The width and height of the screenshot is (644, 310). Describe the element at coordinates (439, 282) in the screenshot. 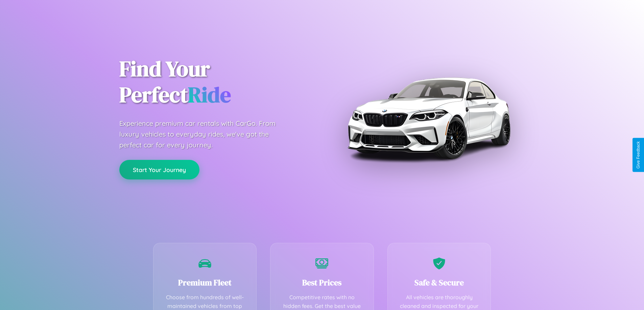

I see `h3: Safe & Secure` at that location.